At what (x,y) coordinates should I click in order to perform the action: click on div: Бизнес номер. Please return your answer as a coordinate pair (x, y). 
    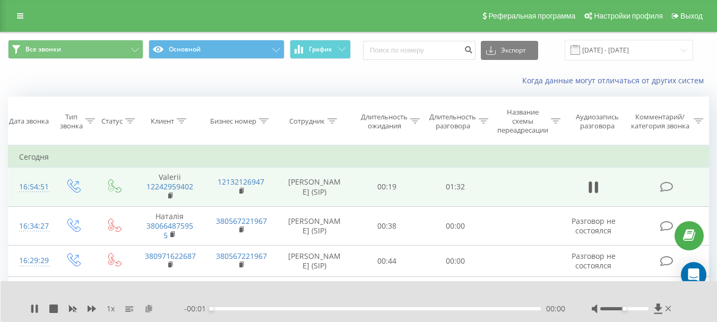
    Looking at the image, I should click on (233, 121).